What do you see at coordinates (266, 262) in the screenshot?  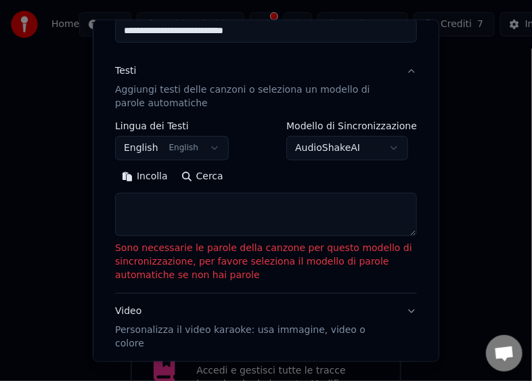 I see `p: Sono necessarie le parole della canzone per questo modello di sincronizzazione, per favore selezi...` at bounding box center [266, 262].